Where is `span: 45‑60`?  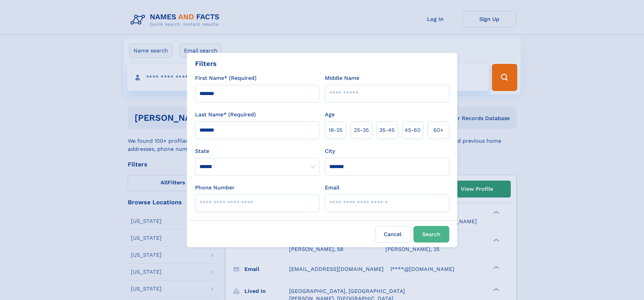
span: 45‑60 is located at coordinates (412, 130).